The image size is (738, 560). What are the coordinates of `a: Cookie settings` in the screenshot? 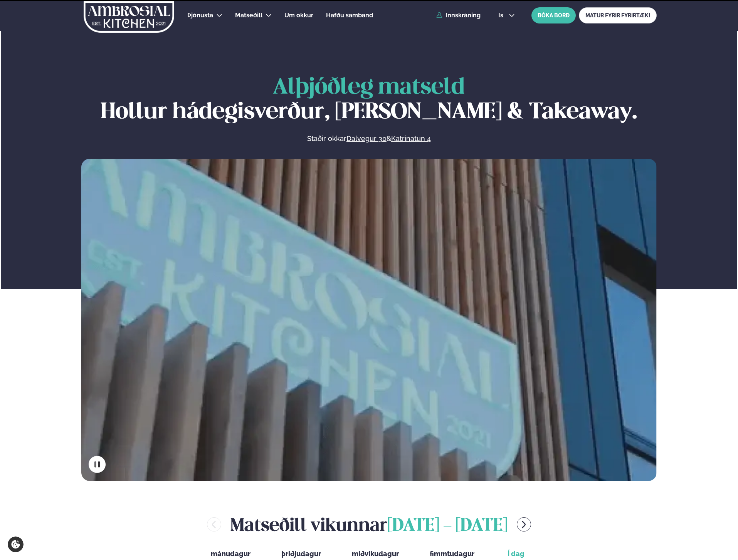 It's located at (15, 544).